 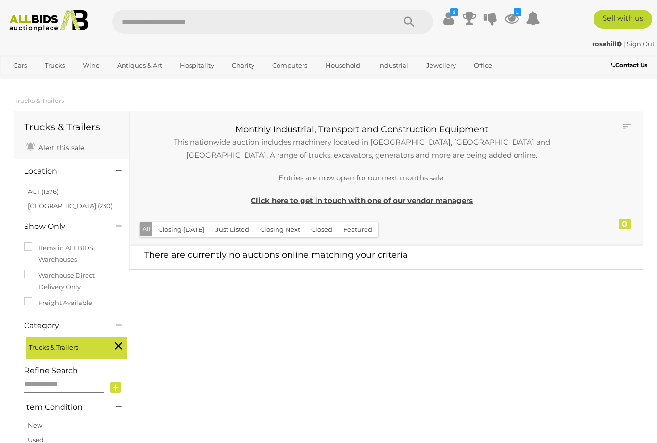 What do you see at coordinates (49, 21) in the screenshot?
I see `img: Allbids.com.au` at bounding box center [49, 21].